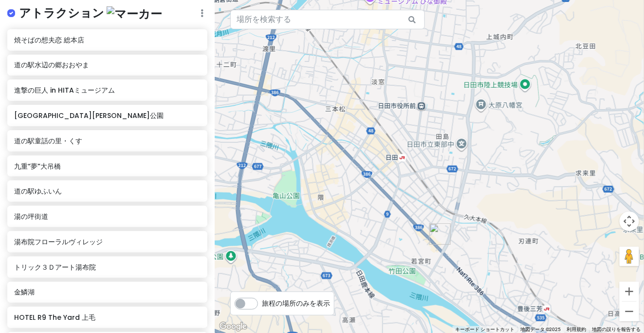 The image size is (644, 333). What do you see at coordinates (134, 14) in the screenshot?
I see `img: マーカー` at bounding box center [134, 14].